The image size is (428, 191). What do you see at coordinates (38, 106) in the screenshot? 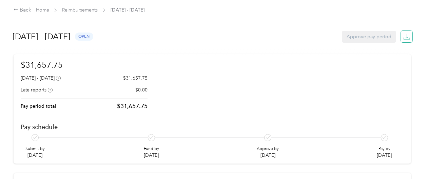
I see `p: Pay period total` at bounding box center [38, 106].